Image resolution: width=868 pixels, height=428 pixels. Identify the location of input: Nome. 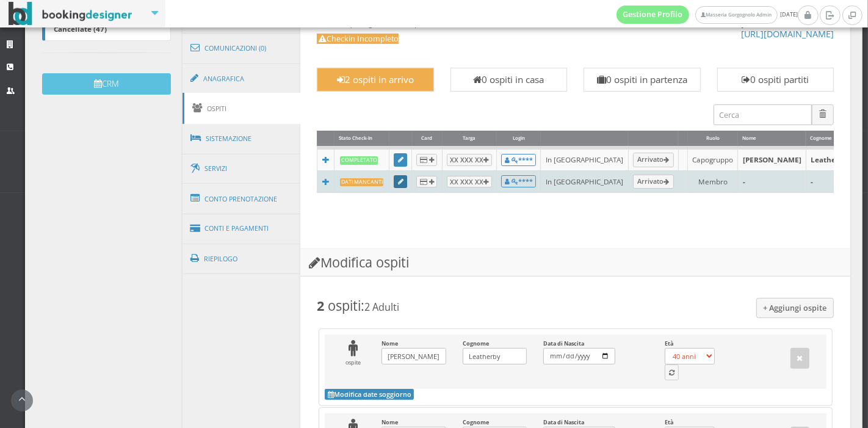
(413, 356).